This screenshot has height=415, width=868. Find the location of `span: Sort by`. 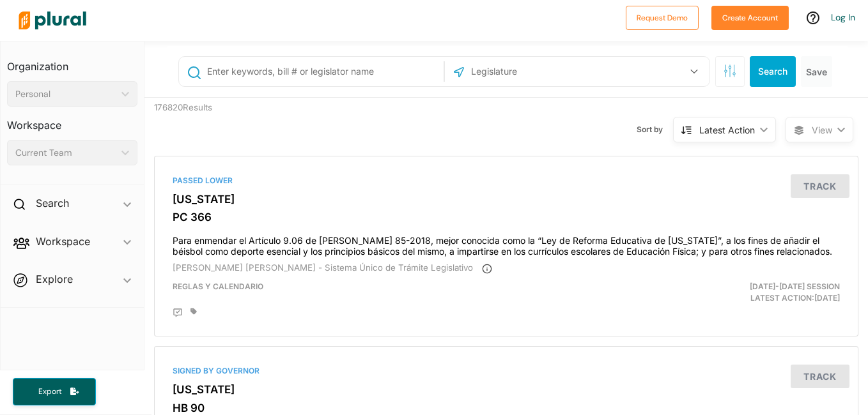

span: Sort by is located at coordinates (655, 129).